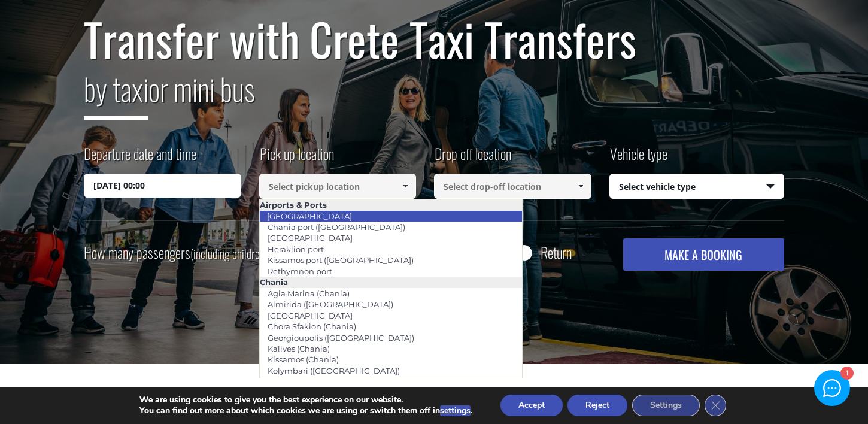 The height and width of the screenshot is (424, 868). I want to click on input: Select drop-off location, so click(512, 186).